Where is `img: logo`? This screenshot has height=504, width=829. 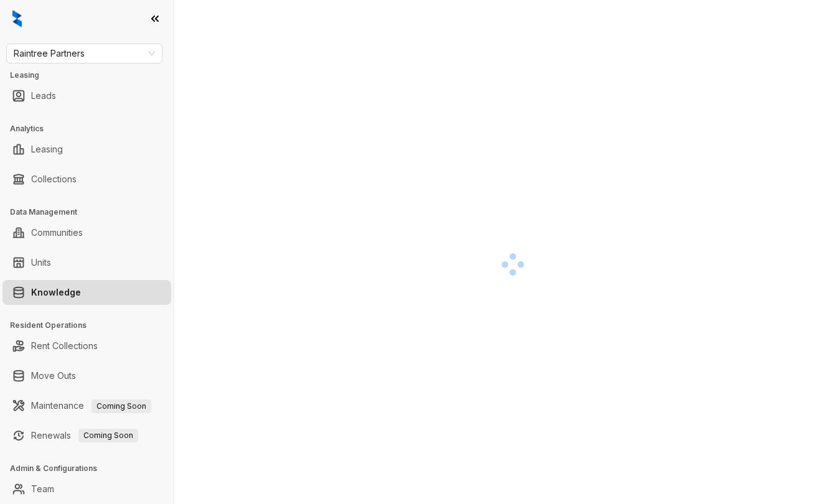
img: logo is located at coordinates (17, 19).